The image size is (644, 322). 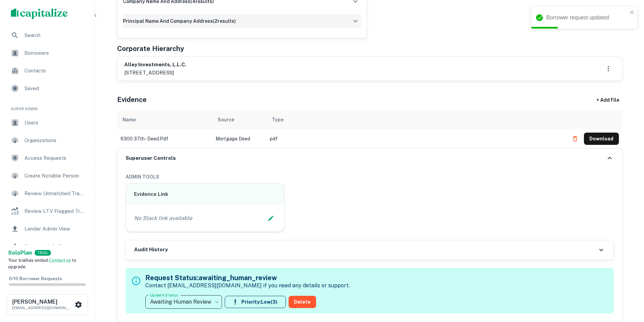 What do you see at coordinates (55, 211) in the screenshot?
I see `span: Review LTV Flagged Transactions` at bounding box center [55, 211].